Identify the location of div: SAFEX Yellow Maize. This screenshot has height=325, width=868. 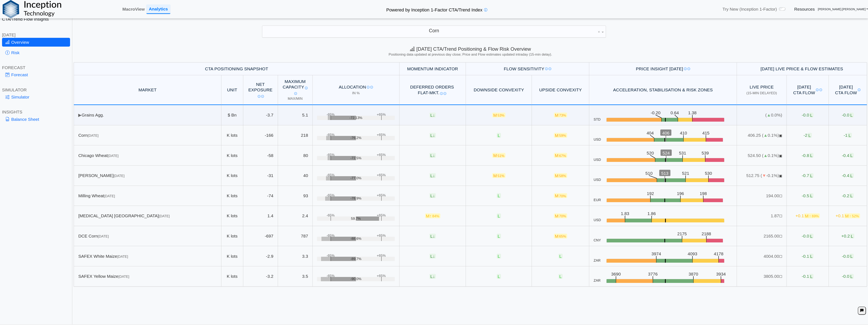
(147, 276).